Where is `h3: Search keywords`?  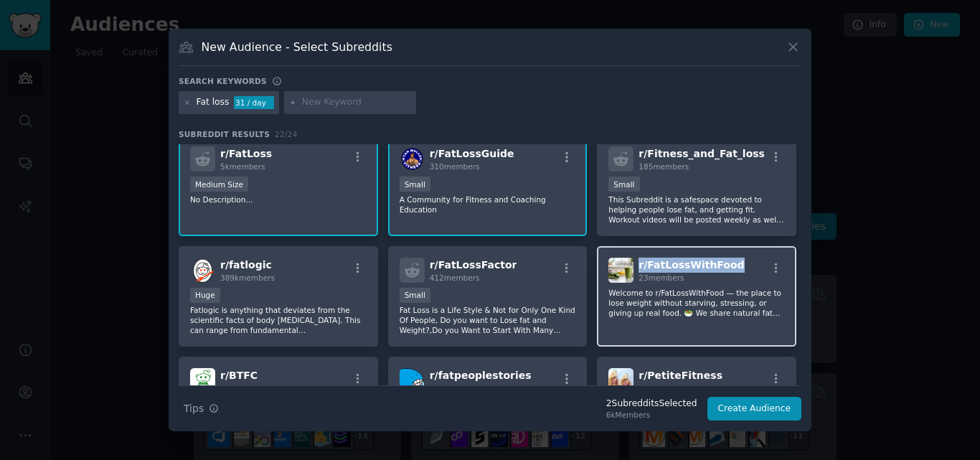
h3: Search keywords is located at coordinates (222, 81).